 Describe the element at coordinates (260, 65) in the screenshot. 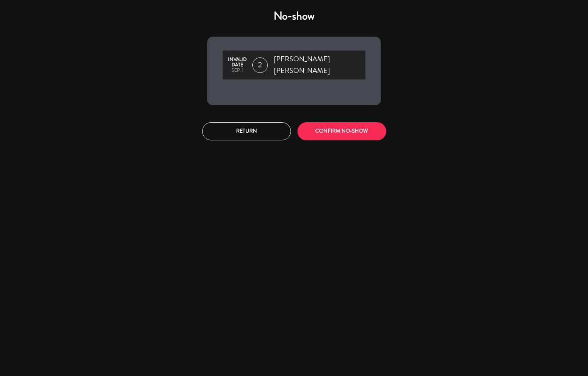

I see `span: 2` at that location.